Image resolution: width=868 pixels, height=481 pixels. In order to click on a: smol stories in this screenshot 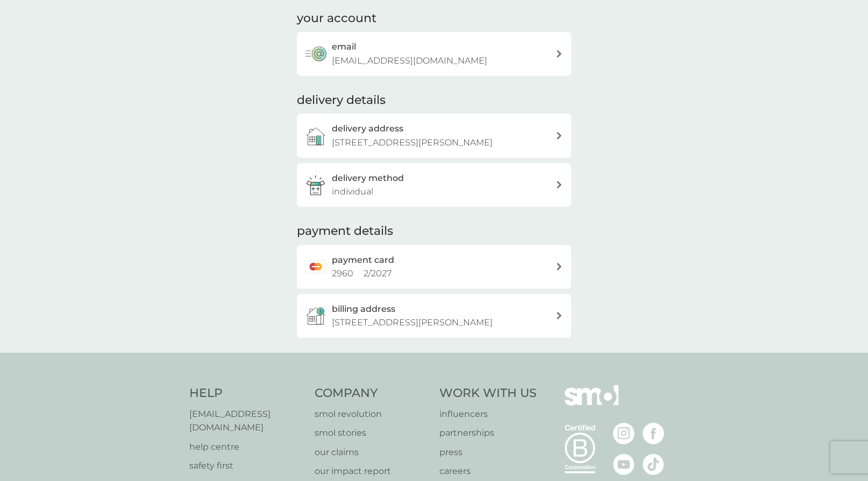, I will do `click(371, 433)`.